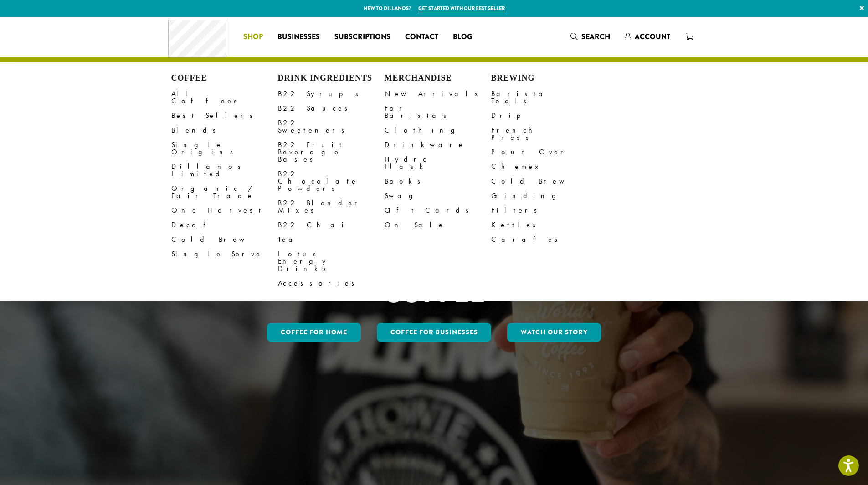 The image size is (868, 485). What do you see at coordinates (652, 36) in the screenshot?
I see `span: Account` at bounding box center [652, 36].